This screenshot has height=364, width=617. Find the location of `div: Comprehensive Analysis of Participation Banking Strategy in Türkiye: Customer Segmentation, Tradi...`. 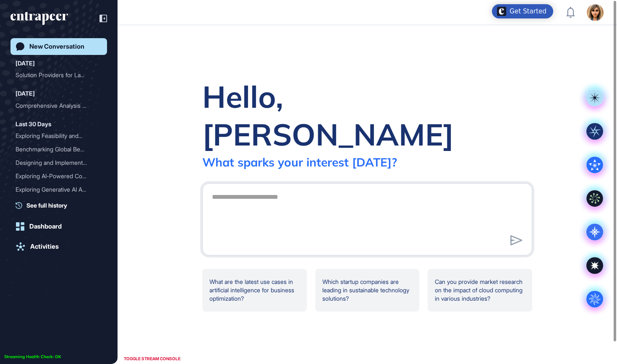

div: Comprehensive Analysis of Participation Banking Strategy in Türkiye: Customer Segmentation, Tradi... is located at coordinates (59, 106).